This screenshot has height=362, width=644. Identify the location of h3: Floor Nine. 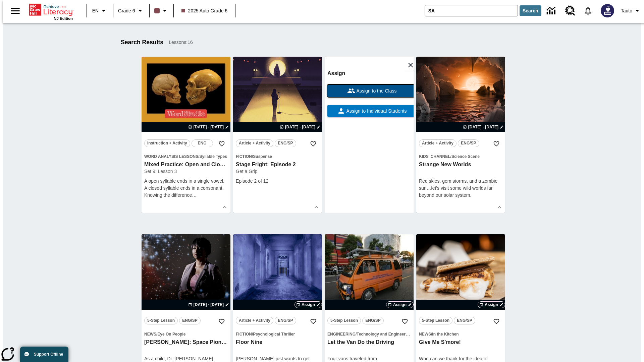
(277, 342).